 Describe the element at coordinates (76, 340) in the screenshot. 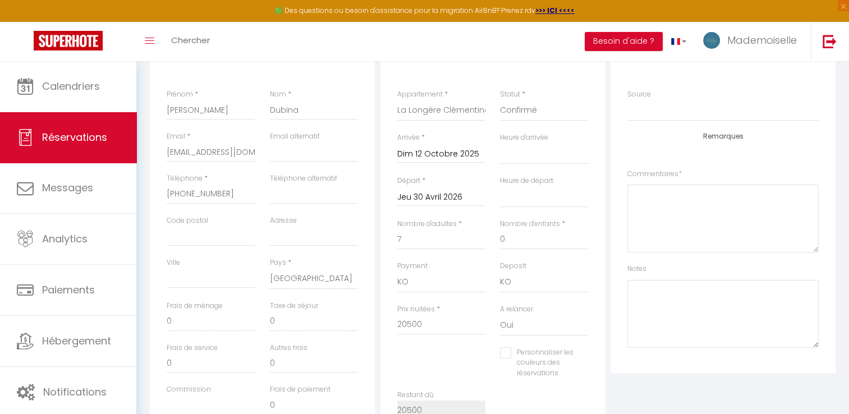

I see `span: Hébergement` at that location.